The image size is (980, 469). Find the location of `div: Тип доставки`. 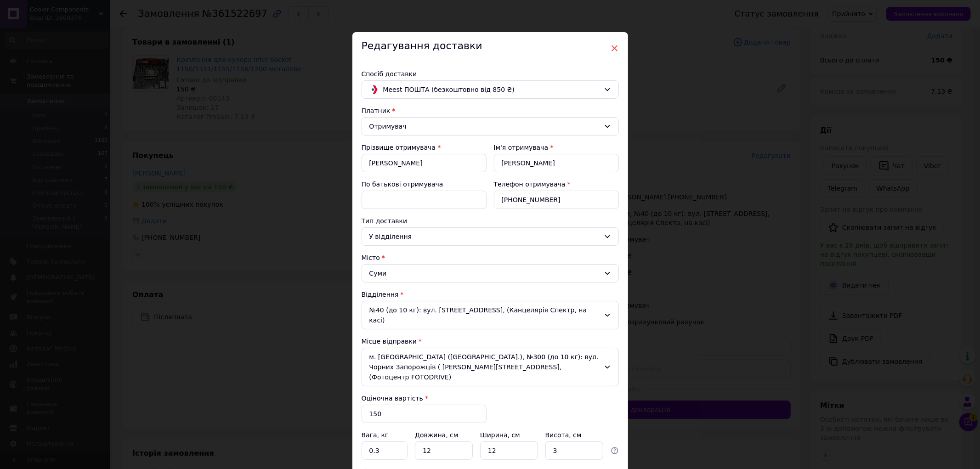

div: Тип доставки is located at coordinates (491, 221).